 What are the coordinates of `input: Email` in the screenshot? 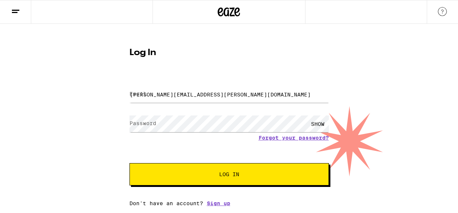 It's located at (229, 94).